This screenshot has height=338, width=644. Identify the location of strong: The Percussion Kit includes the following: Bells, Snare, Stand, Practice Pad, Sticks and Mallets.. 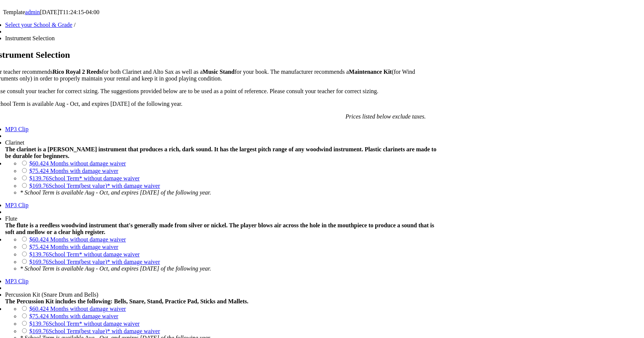
(127, 301).